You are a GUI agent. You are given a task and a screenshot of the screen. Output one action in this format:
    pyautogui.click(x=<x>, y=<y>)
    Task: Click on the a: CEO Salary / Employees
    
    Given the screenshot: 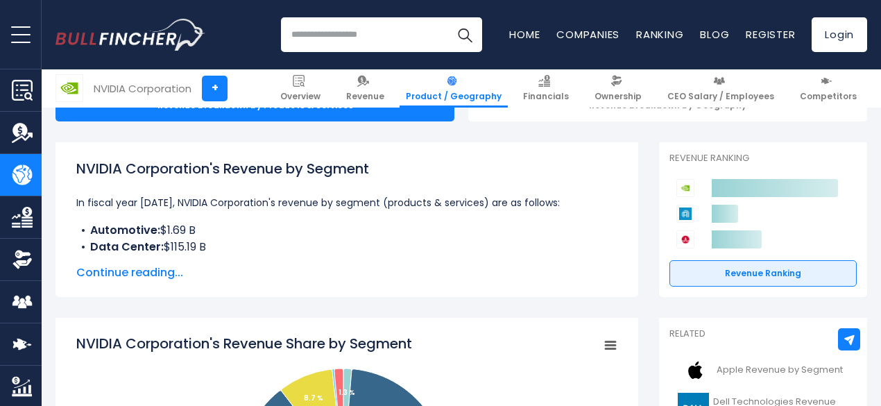 What is the action you would take?
    pyautogui.click(x=721, y=88)
    